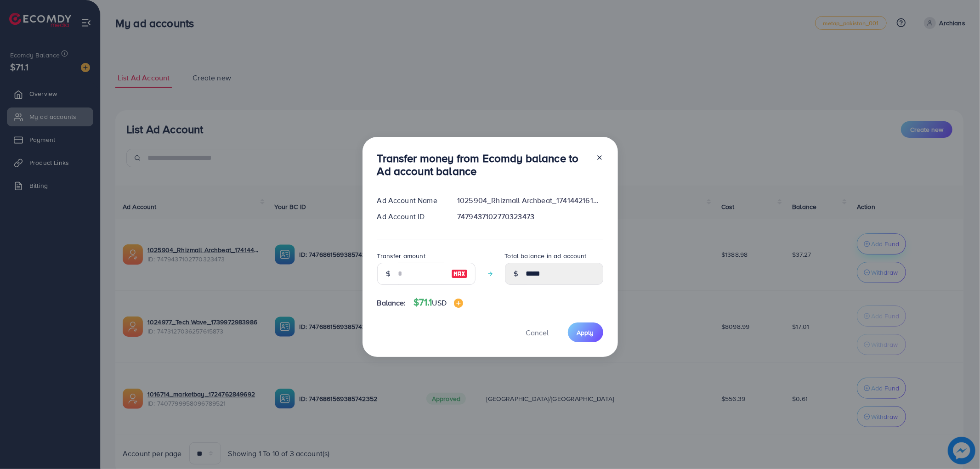  Describe the element at coordinates (538, 332) in the screenshot. I see `button: Cancel` at that location.